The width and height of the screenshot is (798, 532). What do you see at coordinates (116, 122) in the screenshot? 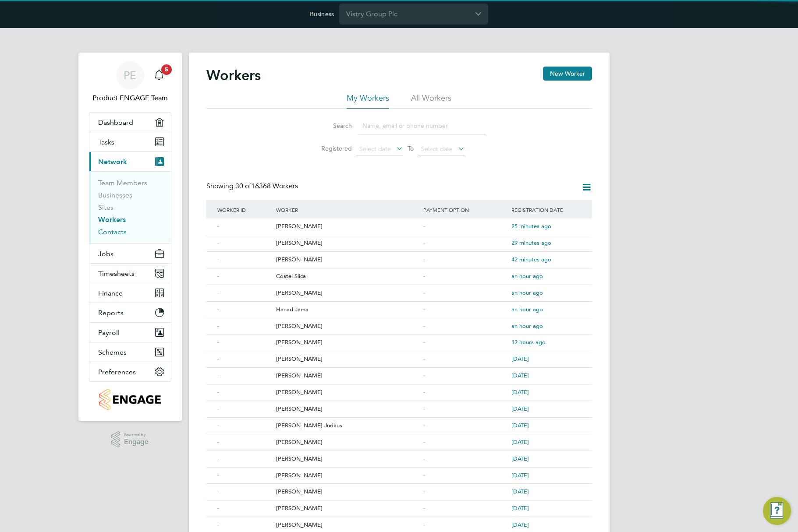
I see `span: Dashboard` at bounding box center [116, 122].